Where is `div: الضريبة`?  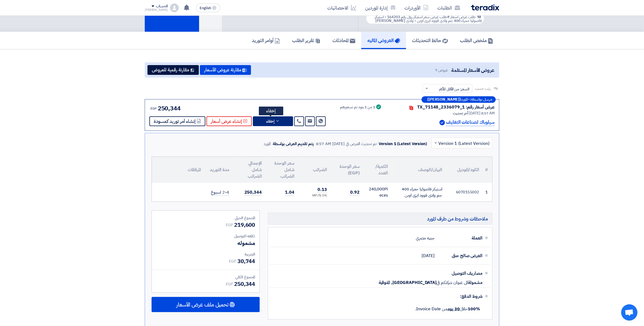
div: الضريبة is located at coordinates (206, 254).